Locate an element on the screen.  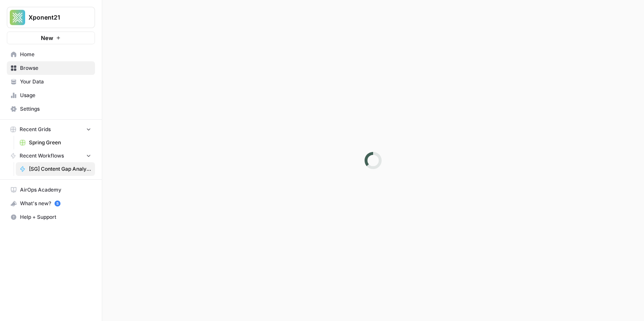
a: Spring Green is located at coordinates (55, 143).